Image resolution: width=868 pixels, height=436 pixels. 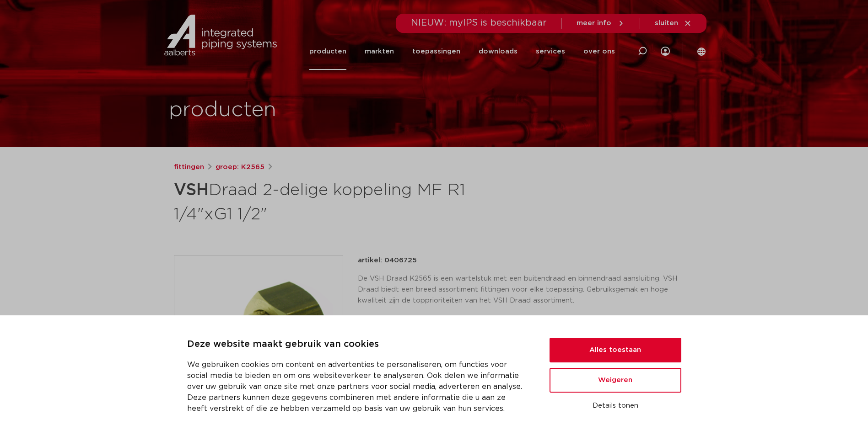 I want to click on span: sluiten, so click(x=667, y=23).